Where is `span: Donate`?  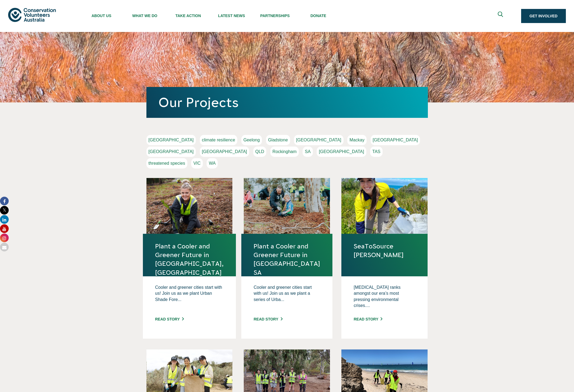 span: Donate is located at coordinates (318, 15).